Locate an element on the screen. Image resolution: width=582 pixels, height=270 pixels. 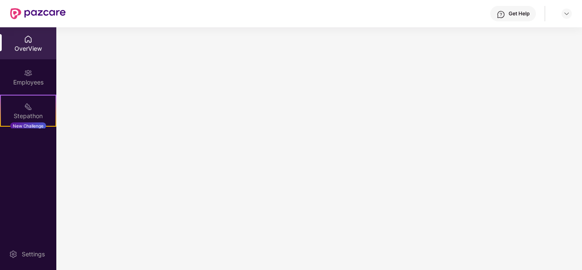
div: Get Help is located at coordinates (519, 14).